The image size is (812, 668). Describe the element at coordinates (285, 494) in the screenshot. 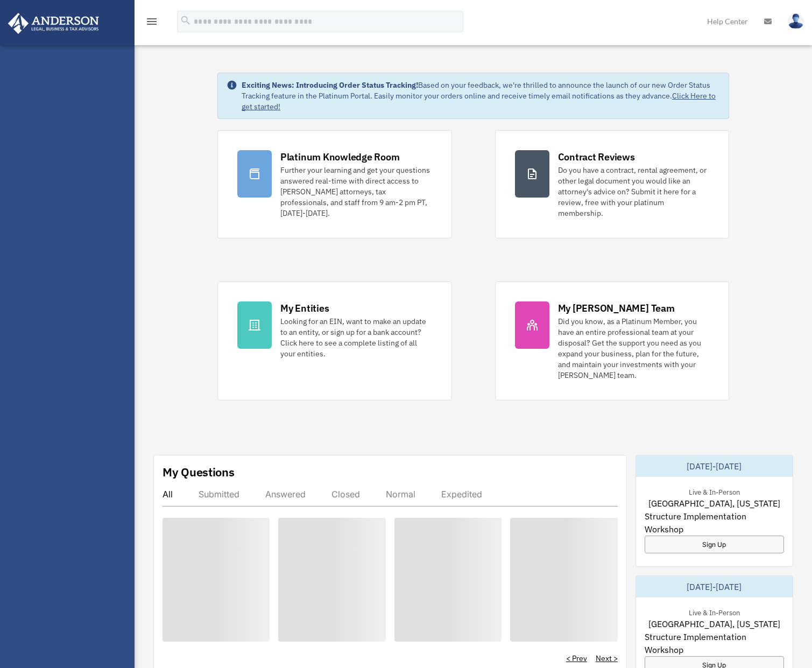

I see `div: Answered` at that location.